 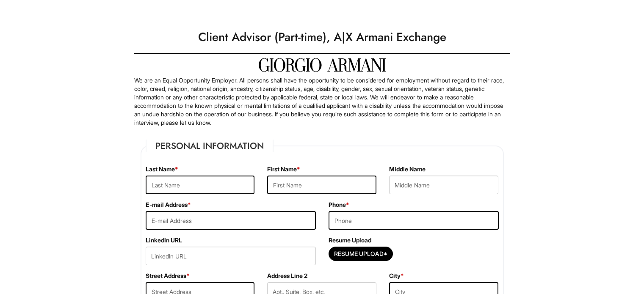 What do you see at coordinates (161, 169) in the screenshot?
I see `label: Last Name` at bounding box center [161, 169].